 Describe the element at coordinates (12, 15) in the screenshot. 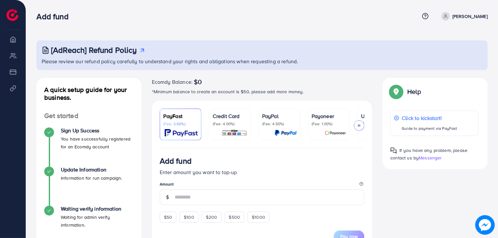

I see `img: logo` at that location.